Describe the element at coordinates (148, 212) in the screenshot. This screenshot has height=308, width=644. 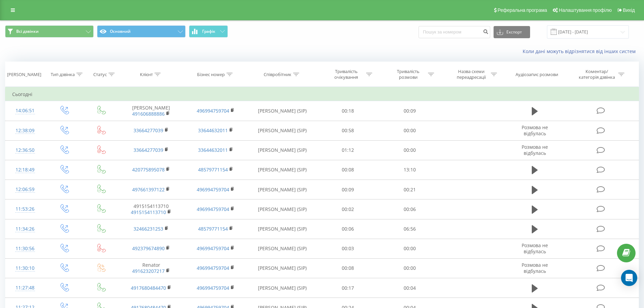
I see `a: 4915154113710` at that location.